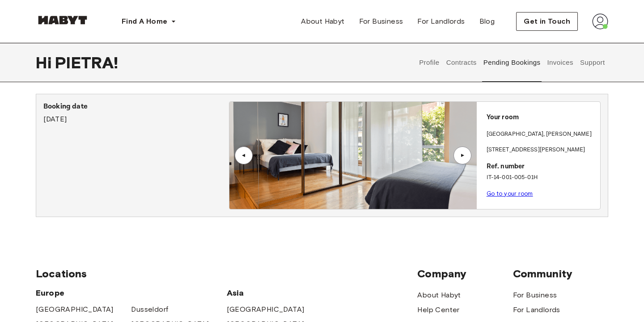  What do you see at coordinates (150, 309) in the screenshot?
I see `a: Dusseldorf` at bounding box center [150, 309].